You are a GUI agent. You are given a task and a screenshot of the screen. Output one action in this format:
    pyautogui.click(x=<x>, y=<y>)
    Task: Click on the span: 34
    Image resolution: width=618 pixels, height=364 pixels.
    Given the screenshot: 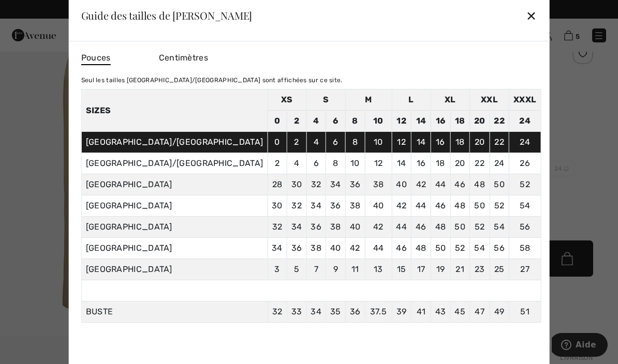 What is the action you would take?
    pyautogui.click(x=316, y=311)
    